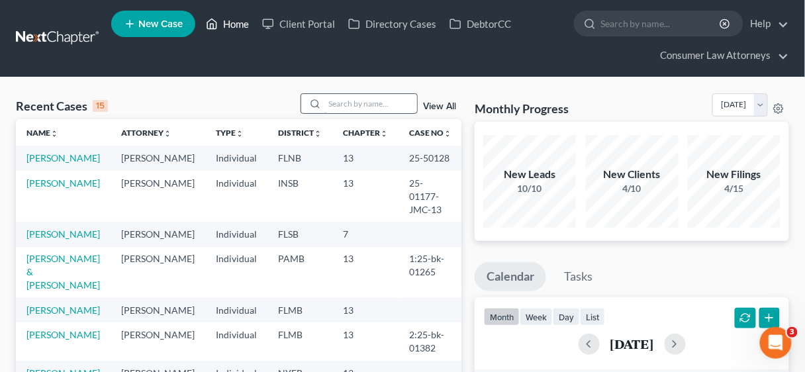 Image resolution: width=805 pixels, height=372 pixels. Describe the element at coordinates (793, 332) in the screenshot. I see `span: 3` at that location.